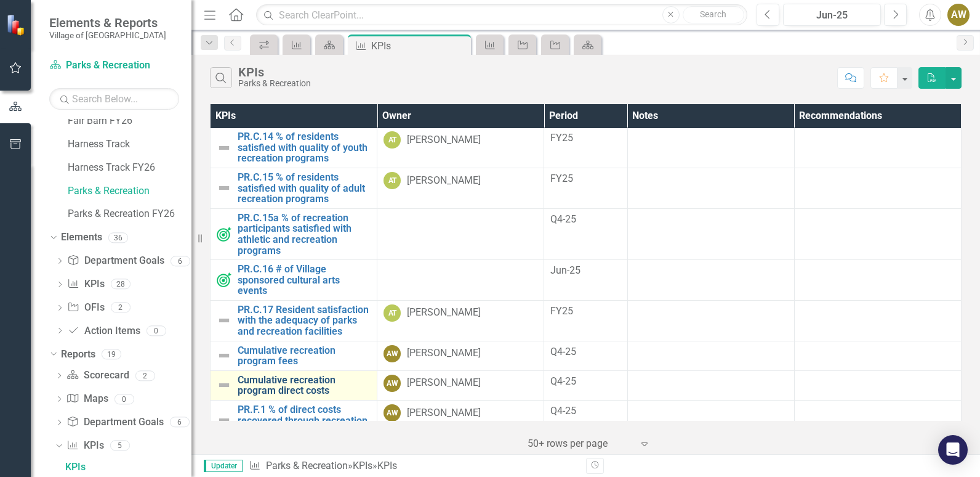  What do you see at coordinates (304, 321) in the screenshot?
I see `a: PR.C.17 Resident satisfaction with the adequacy of parks and recreation facilities` at bounding box center [304, 321].